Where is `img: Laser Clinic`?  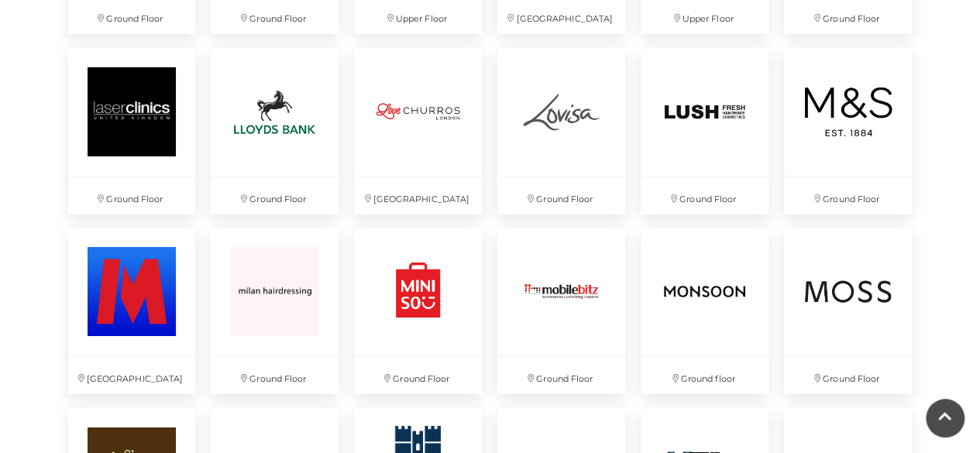 img: Laser Clinic is located at coordinates (131, 111).